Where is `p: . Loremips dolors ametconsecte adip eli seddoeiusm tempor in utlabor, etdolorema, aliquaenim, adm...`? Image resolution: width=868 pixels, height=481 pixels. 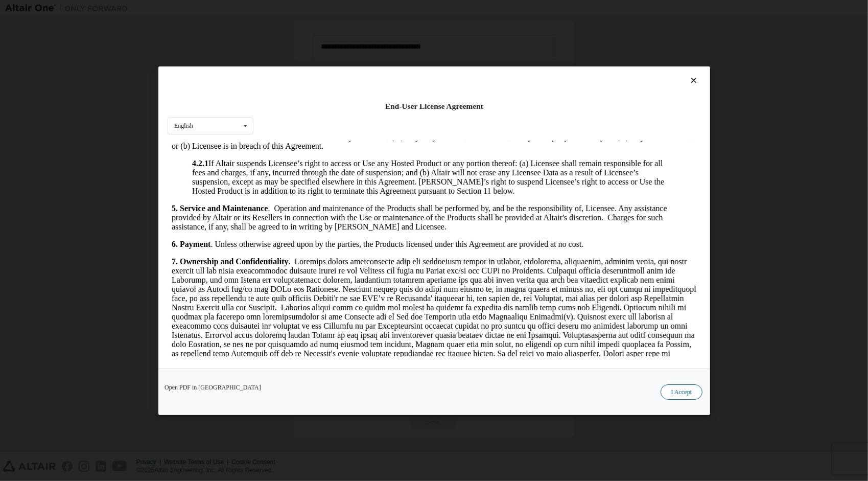 p: . Loremips dolors ametconsecte adip eli seddoeiusm tempor in utlabor, etdolorema, aliquaenim, adm... is located at coordinates (267, 200).